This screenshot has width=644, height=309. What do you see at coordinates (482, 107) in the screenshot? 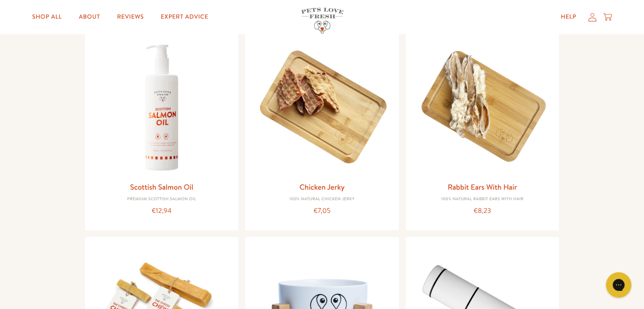
I see `img: Rabbit Ears With Hair` at bounding box center [482, 107].